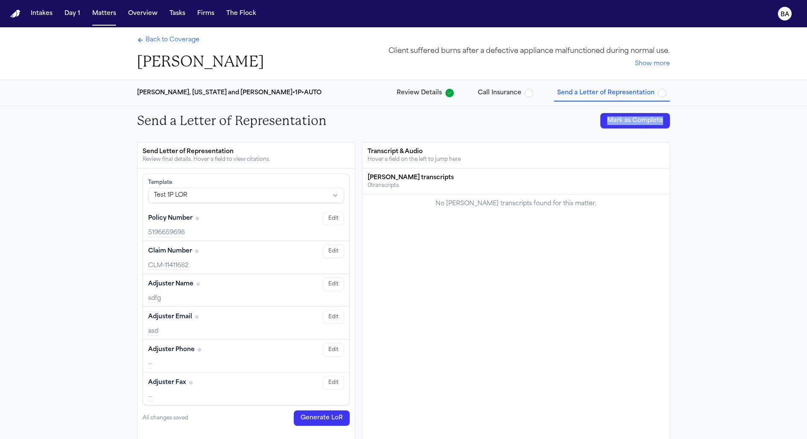 This screenshot has height=439, width=807. Describe the element at coordinates (246, 152) in the screenshot. I see `div: Send Letter of Representation` at that location.